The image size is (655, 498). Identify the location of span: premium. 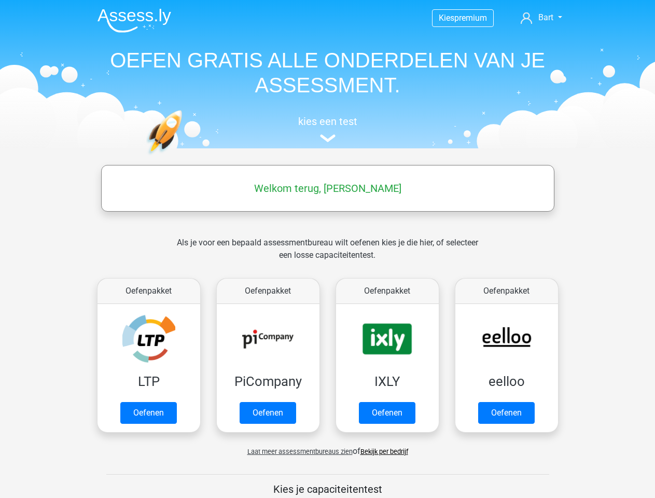
(470, 18).